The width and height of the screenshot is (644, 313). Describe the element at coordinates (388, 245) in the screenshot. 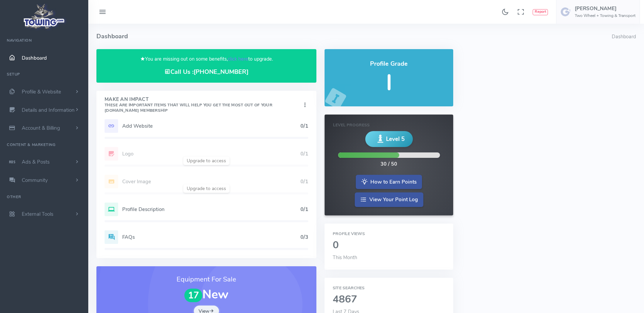

I see `h2: 0` at that location.